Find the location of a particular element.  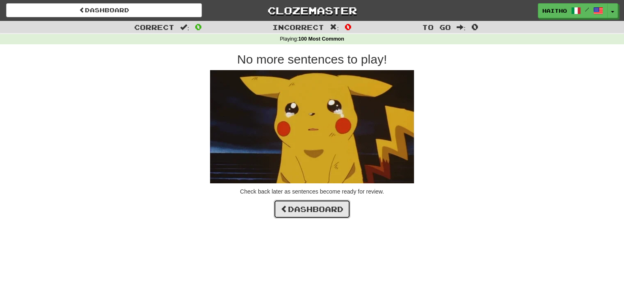

p: Check back later as sentences become ready for review. is located at coordinates (312, 192).